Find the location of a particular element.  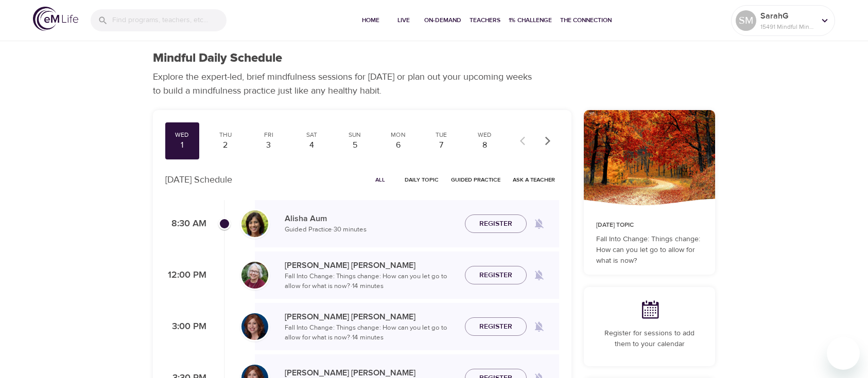

p: Fall Into Change: Things change: How can you let go to allow for what is now? is located at coordinates (648, 250).